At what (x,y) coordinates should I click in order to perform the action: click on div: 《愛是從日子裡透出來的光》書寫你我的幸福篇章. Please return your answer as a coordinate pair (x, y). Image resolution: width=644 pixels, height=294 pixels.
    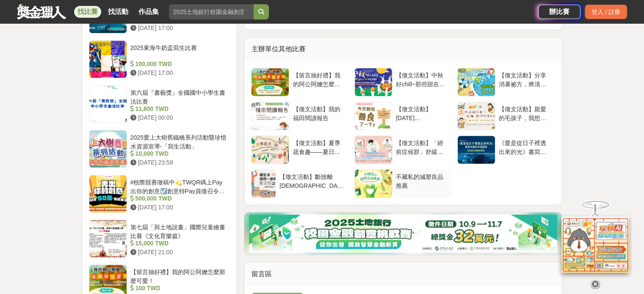
    Looking at the image, I should click on (525, 147).